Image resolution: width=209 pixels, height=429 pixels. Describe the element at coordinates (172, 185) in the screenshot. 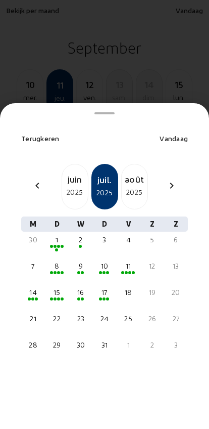

I see `mat-icon: chevron_right` at that location.